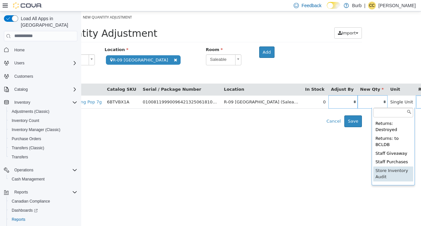 Image resolution: width=421 pixels, height=226 pixels. What do you see at coordinates (312, 174) in the screenshot?
I see `div: Store Supplies` at bounding box center [312, 174].